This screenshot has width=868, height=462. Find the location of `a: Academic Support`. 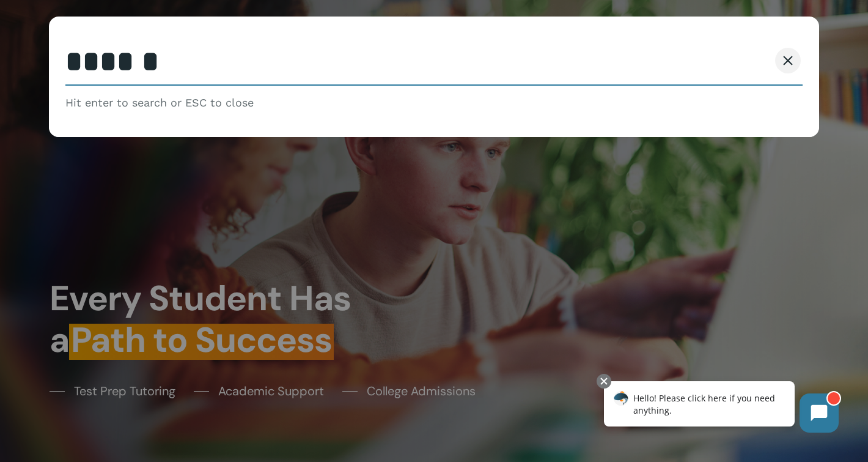

a: Academic Support is located at coordinates (258, 390).